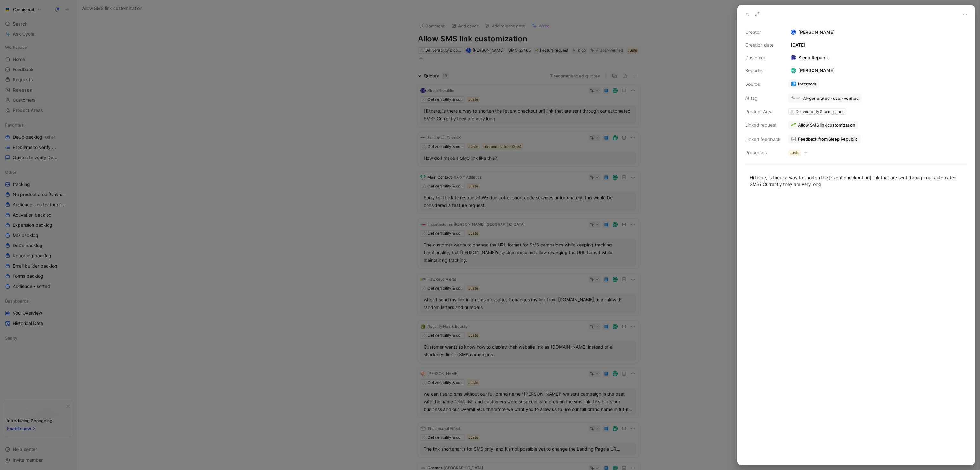  Describe the element at coordinates (763, 33) in the screenshot. I see `div: Creator` at that location.